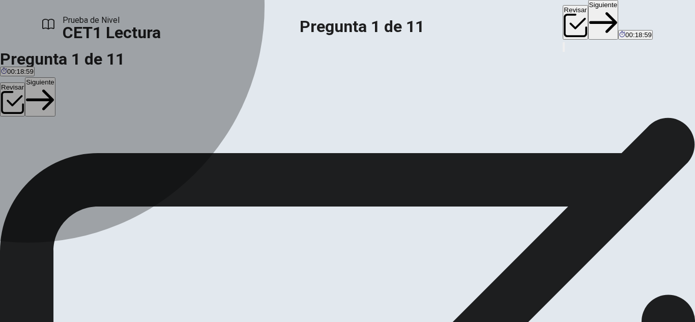  What do you see at coordinates (575, 22) in the screenshot?
I see `button: Revisar` at bounding box center [575, 22].